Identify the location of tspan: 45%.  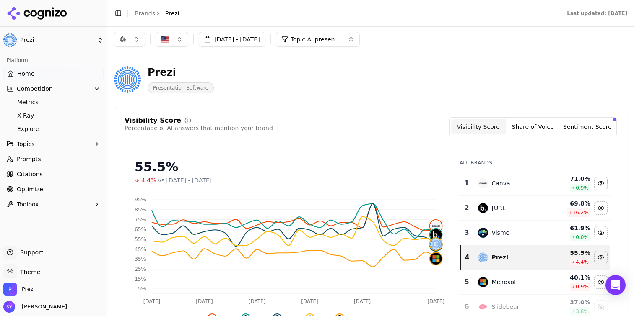
(140, 250).